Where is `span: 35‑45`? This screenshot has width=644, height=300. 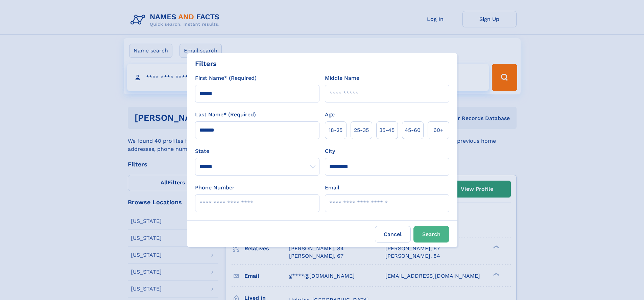 span: 35‑45 is located at coordinates (387, 130).